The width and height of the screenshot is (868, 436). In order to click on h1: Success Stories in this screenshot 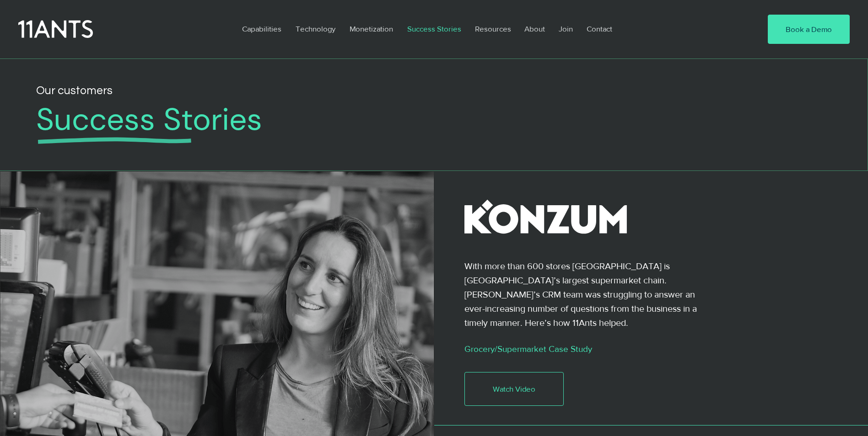, I will do `click(408, 119)`.